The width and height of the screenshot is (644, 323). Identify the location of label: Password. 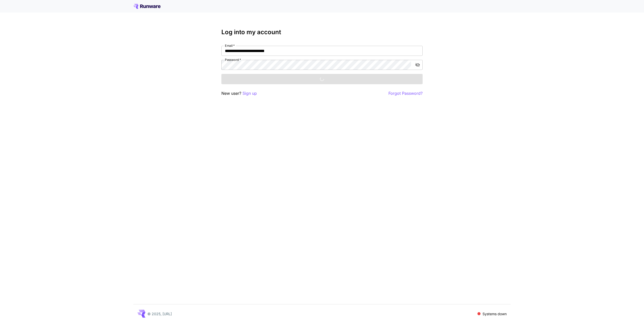
(233, 60).